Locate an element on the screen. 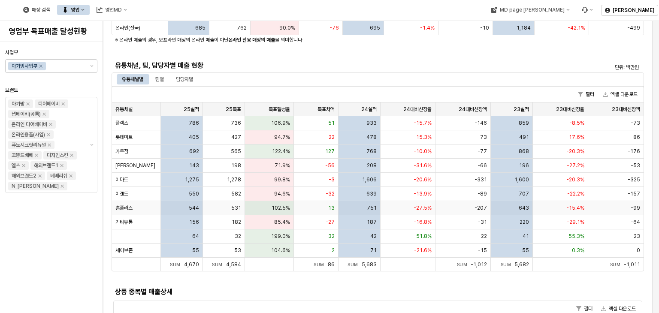  span: 582 is located at coordinates (236, 194).